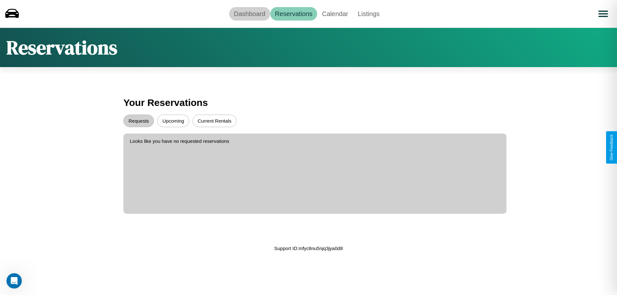 The image size is (617, 295). Describe the element at coordinates (308, 103) in the screenshot. I see `h3: Your Reservations` at that location.